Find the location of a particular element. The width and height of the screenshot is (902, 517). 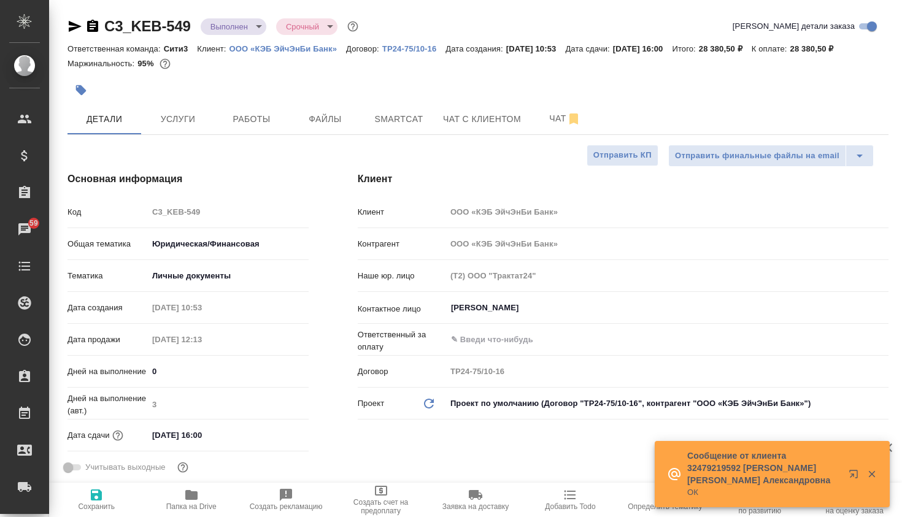

button: Выполнен is located at coordinates (229, 26).